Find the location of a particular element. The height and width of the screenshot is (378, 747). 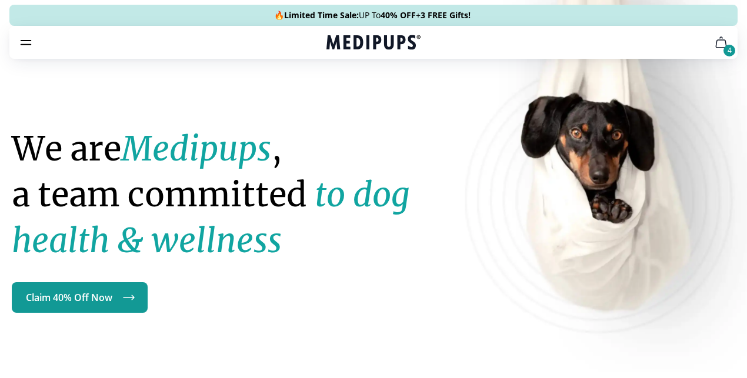

span: 🔥 UP To + is located at coordinates (372, 15).